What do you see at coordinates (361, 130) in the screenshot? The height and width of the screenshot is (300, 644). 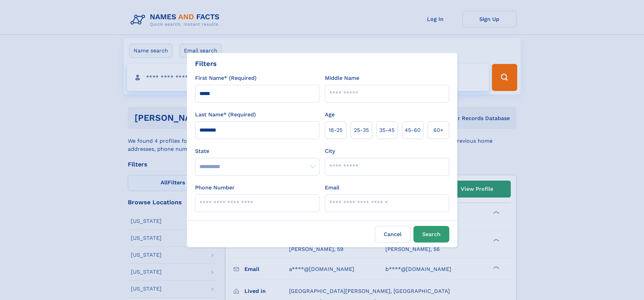 I see `span: 25‑35` at bounding box center [361, 130].